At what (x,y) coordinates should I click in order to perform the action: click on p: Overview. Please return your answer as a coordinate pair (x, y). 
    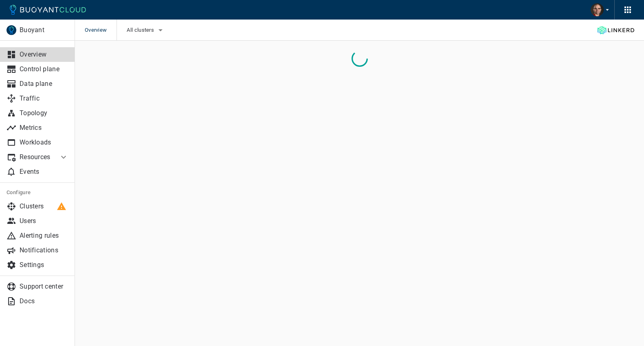
    Looking at the image, I should click on (44, 55).